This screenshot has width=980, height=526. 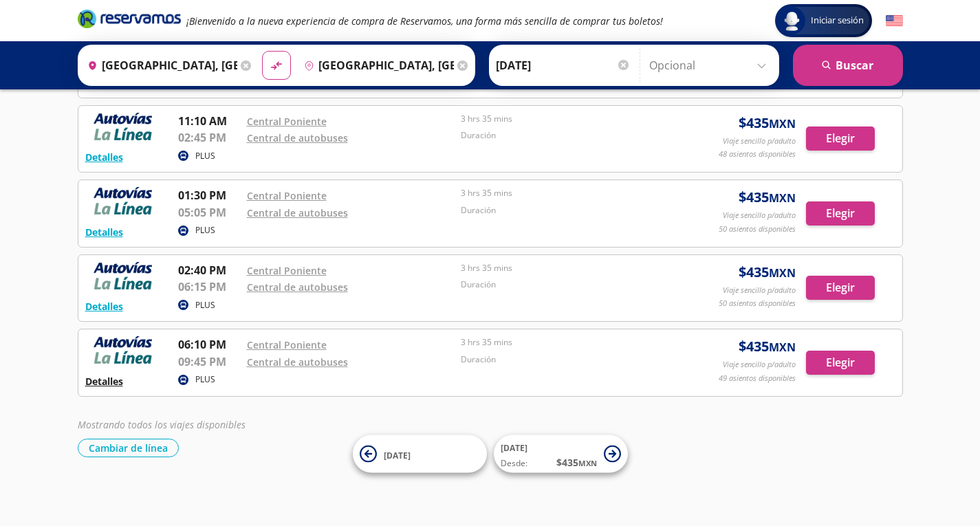 What do you see at coordinates (894, 21) in the screenshot?
I see `button: English` at bounding box center [894, 21].